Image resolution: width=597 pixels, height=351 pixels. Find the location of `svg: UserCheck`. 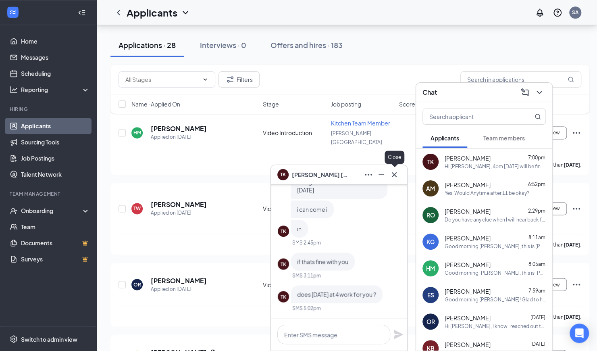

svg: UserCheck is located at coordinates (14, 210).